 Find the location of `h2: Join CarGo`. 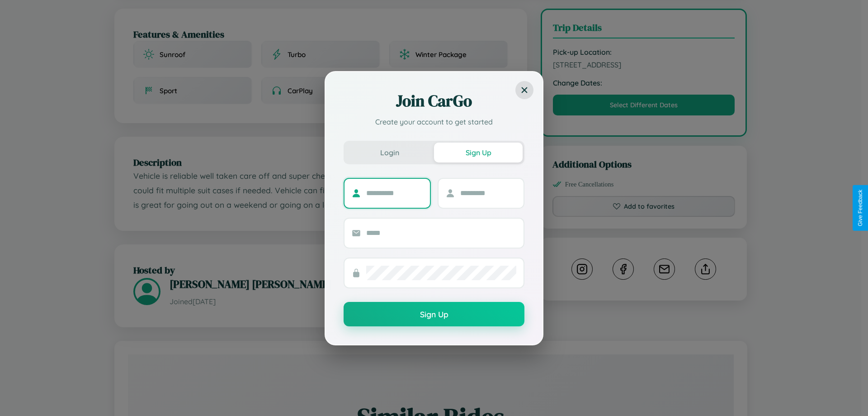

h2: Join CarGo is located at coordinates (434, 101).